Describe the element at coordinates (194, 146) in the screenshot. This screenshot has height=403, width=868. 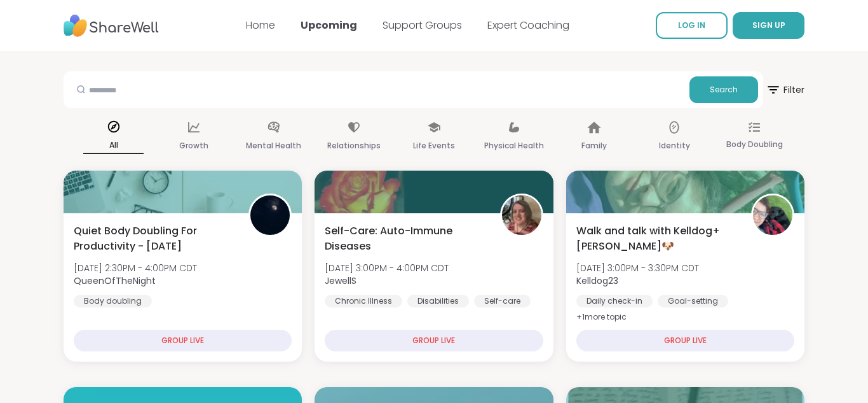
I see `p: Growth` at that location.